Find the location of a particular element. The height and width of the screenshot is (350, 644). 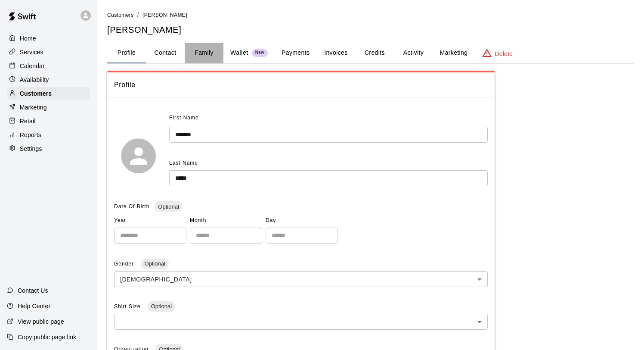

p: Settings is located at coordinates (31, 148).